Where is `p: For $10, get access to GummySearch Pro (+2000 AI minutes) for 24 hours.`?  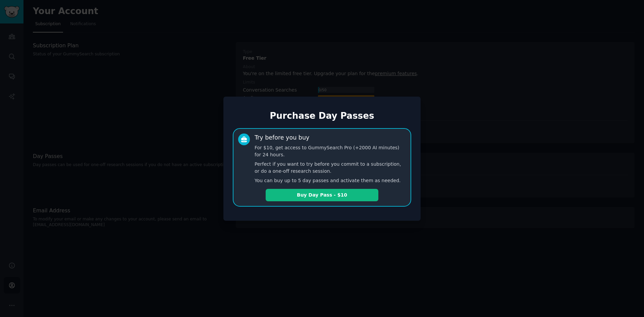 p: For $10, get access to GummySearch Pro (+2000 AI minutes) for 24 hours. is located at coordinates (330, 151).